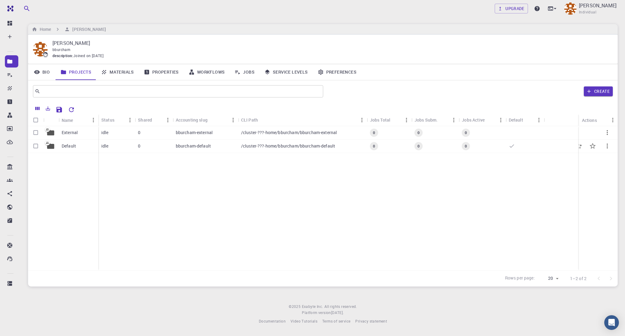 This screenshot has height=336, width=625. What do you see at coordinates (117, 72) in the screenshot?
I see `a: Materials` at bounding box center [117, 72].